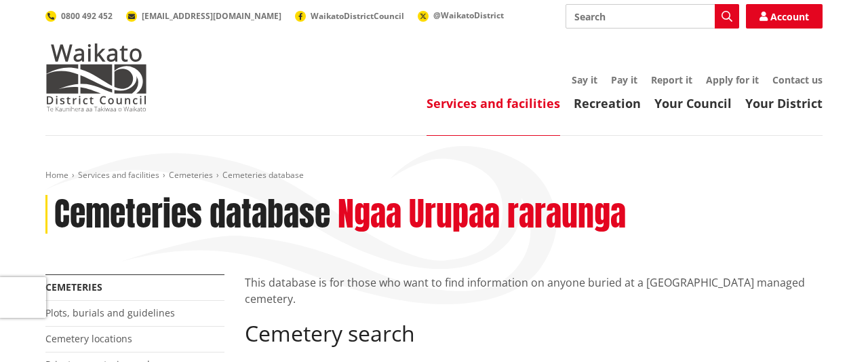 This screenshot has height=362, width=868. What do you see at coordinates (87, 15) in the screenshot?
I see `span: 0800 492 452` at bounding box center [87, 15].